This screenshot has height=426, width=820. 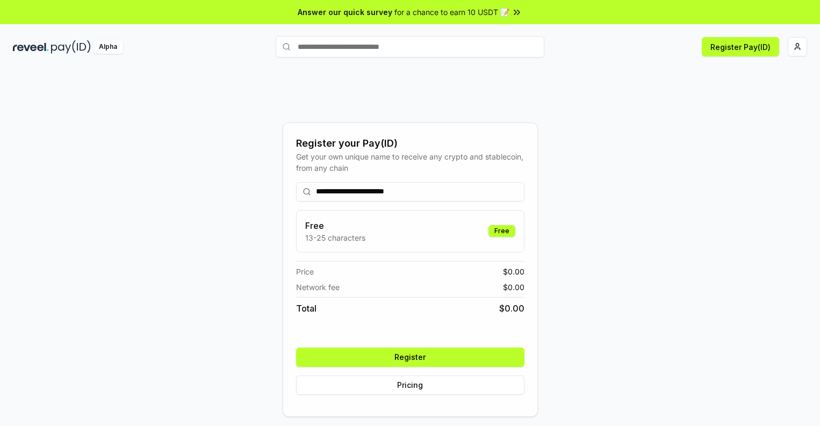 What do you see at coordinates (317, 287) in the screenshot?
I see `span: Network fee` at bounding box center [317, 287].